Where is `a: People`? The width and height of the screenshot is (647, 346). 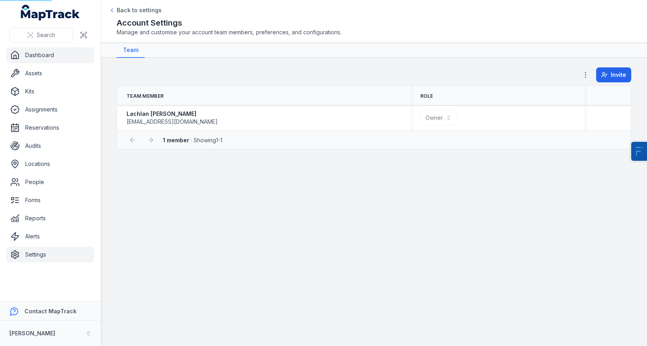
a: People is located at coordinates (50, 182).